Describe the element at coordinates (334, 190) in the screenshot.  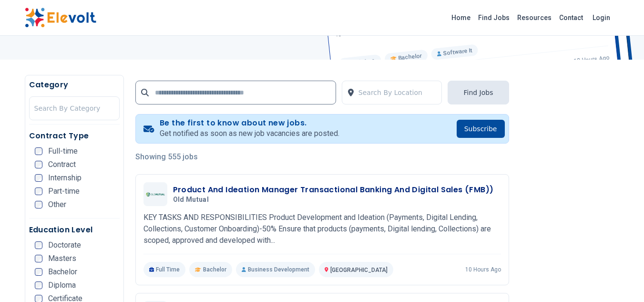
I see `h3: Product And Ideation Manager Transactional Banking And Digital Sales (FMB))` at that location.